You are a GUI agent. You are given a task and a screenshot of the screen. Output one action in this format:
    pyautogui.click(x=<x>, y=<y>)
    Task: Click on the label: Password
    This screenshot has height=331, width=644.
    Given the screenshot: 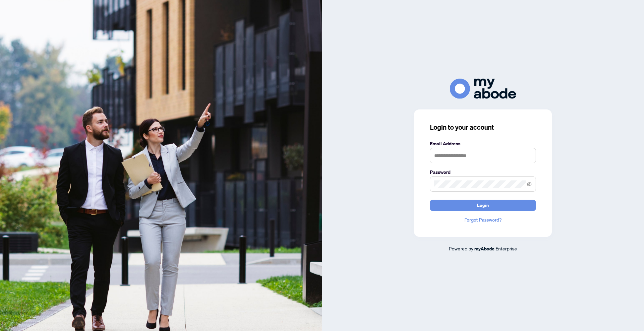 What is the action you would take?
    pyautogui.click(x=483, y=172)
    